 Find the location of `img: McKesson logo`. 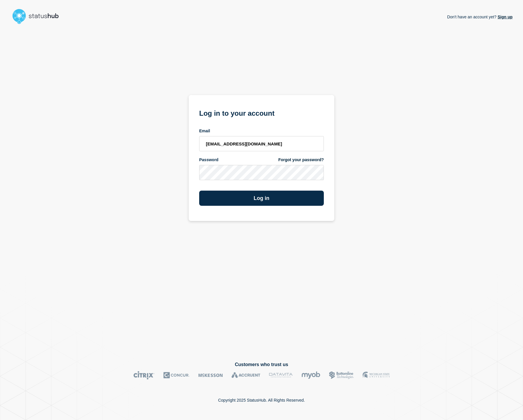

img: McKesson logo is located at coordinates (210, 375).